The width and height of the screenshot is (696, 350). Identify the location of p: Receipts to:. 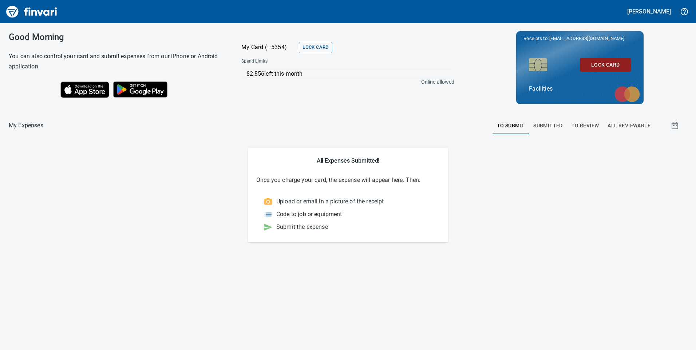
(580, 39).